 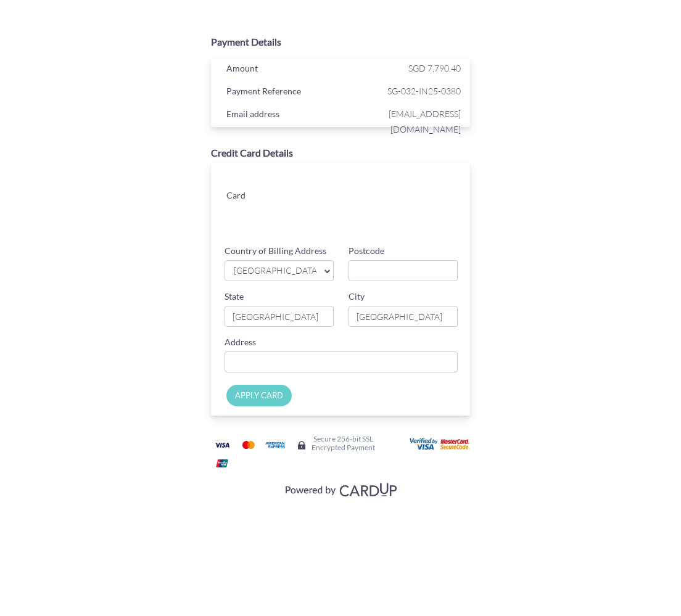 What do you see at coordinates (248, 196) in the screenshot?
I see `div: Card` at bounding box center [248, 196].